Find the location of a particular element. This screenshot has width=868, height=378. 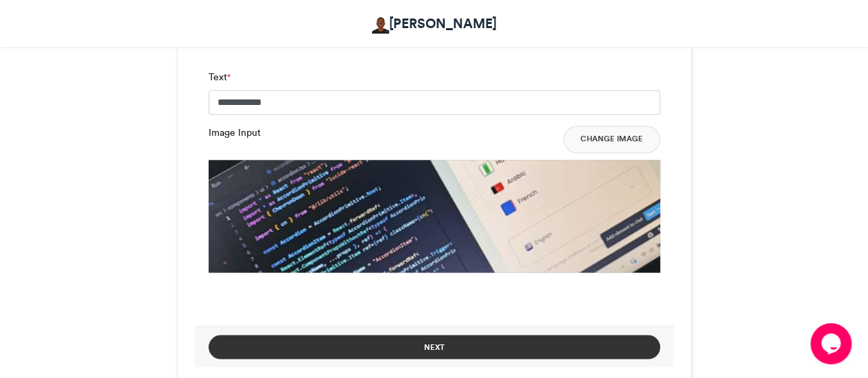

label: Image Input is located at coordinates (234, 132).